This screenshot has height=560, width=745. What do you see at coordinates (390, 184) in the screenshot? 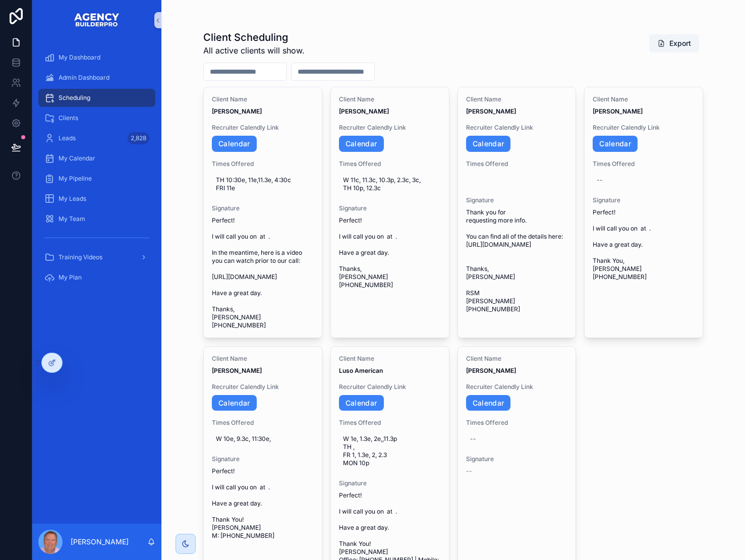
I see `span: W 11c, 11.3c, 10.3p, 2.3c, 3c, TH 10p, 12.3c` at bounding box center [390, 184].